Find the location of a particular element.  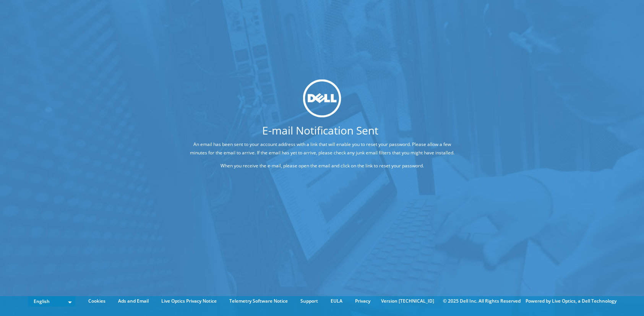

p: An email has been sent to your account address with a link that will enable you to reset your pas... is located at coordinates (322, 148).